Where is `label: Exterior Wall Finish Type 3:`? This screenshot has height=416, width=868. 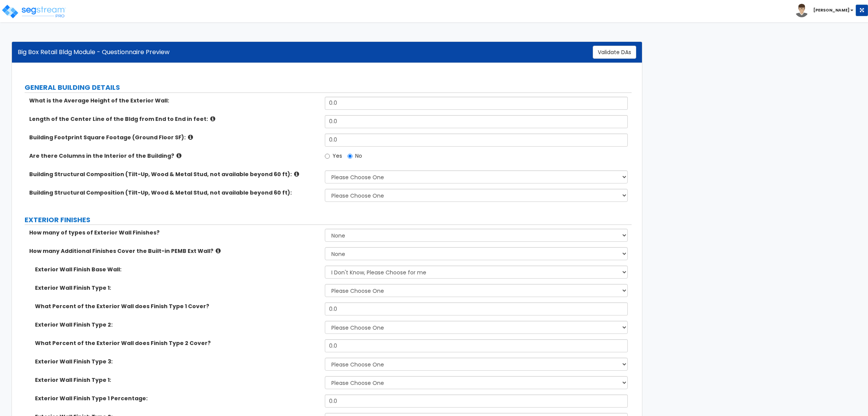 label: Exterior Wall Finish Type 3: is located at coordinates (74, 362).